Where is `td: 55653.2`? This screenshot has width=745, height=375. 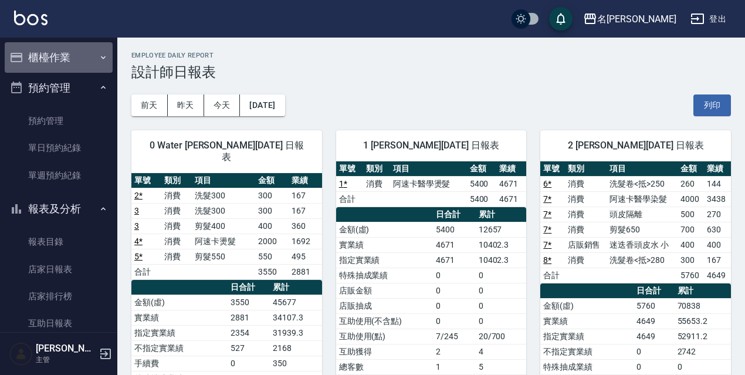
td: 55653.2 is located at coordinates (702, 321).